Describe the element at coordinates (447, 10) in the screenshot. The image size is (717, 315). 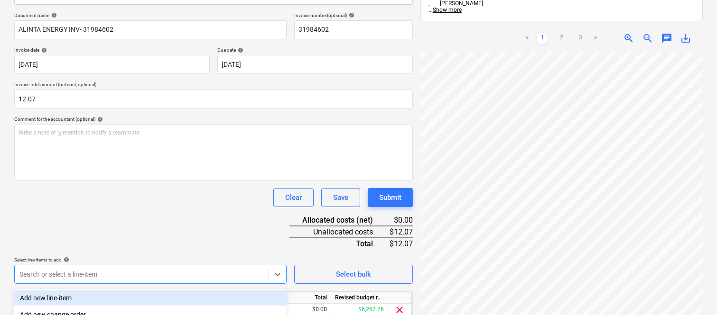
I see `span: Show more` at that location.